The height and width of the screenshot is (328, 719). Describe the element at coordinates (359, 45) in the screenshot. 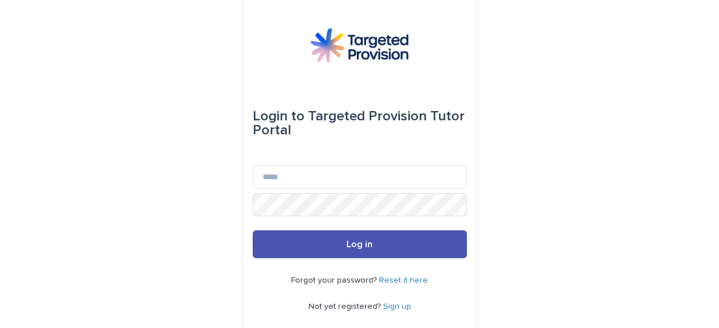

I see `img: M5nRWzHhSzIhMunXDL62` at that location.